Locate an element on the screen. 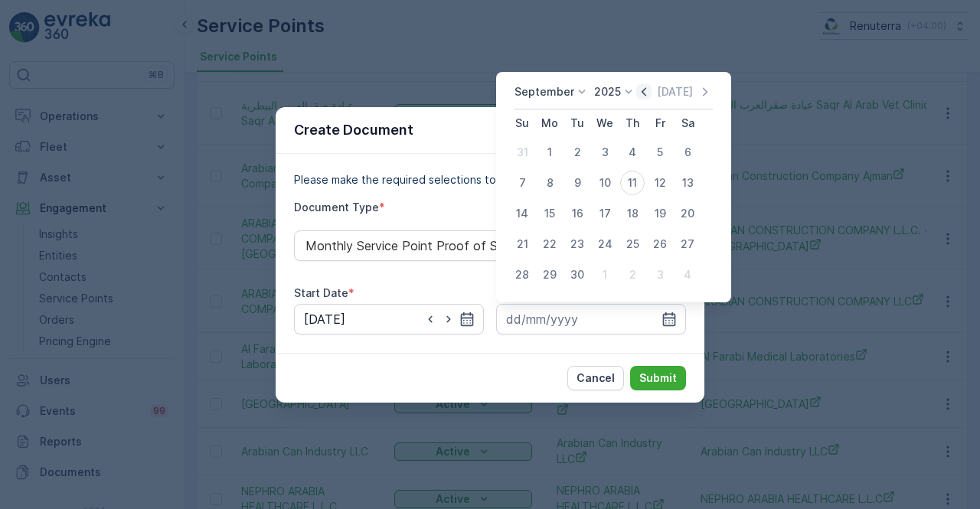  div: 25 is located at coordinates (632, 244).